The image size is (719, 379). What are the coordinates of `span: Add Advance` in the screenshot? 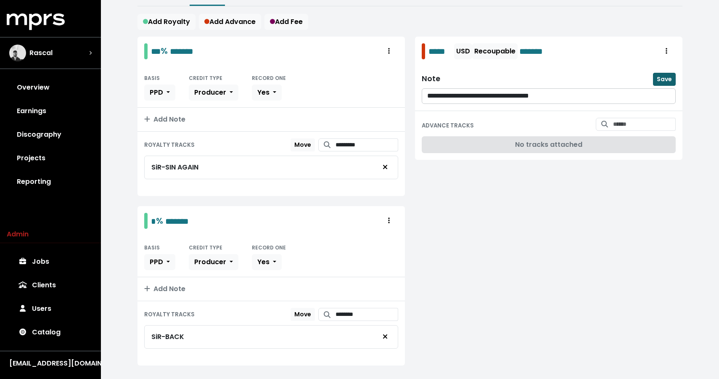 It's located at (230, 21).